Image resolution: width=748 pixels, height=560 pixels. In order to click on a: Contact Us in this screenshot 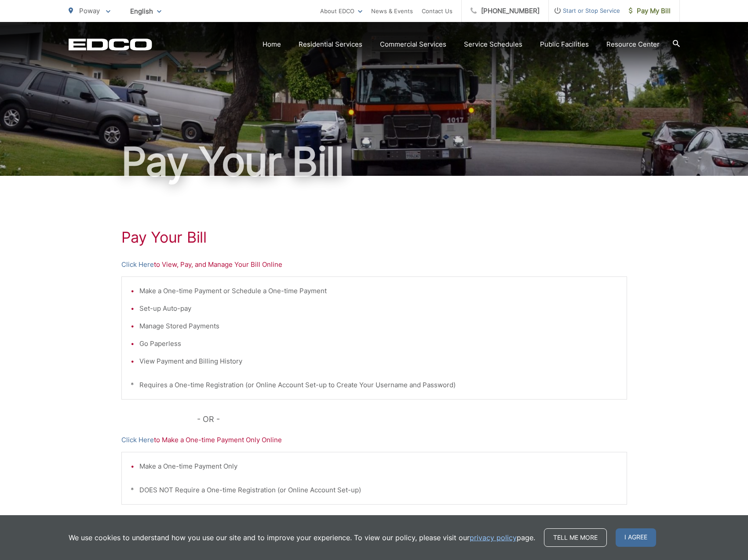, I will do `click(437, 11)`.